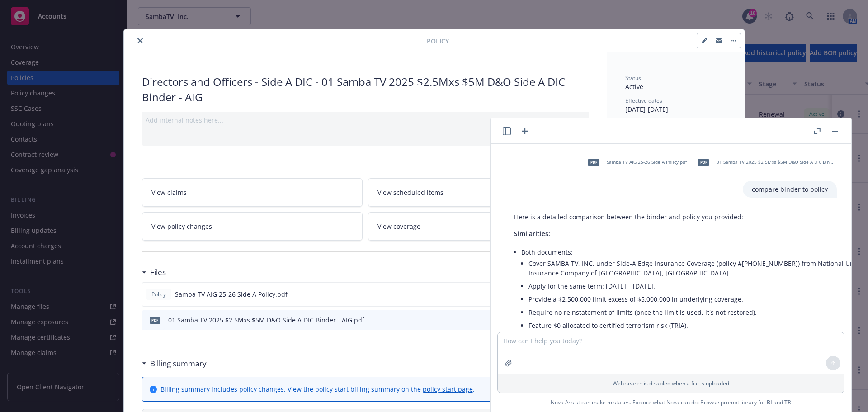  What do you see at coordinates (140, 41) in the screenshot?
I see `button: close` at bounding box center [140, 41].